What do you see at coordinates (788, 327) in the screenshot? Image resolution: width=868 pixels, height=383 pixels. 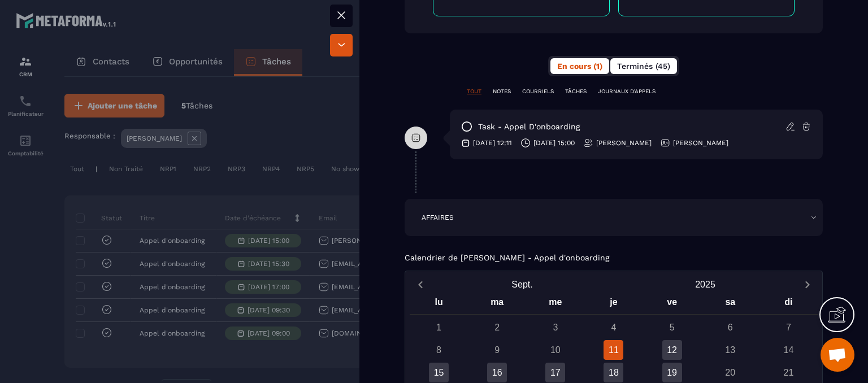 I see `div: 7` at bounding box center [788, 327].